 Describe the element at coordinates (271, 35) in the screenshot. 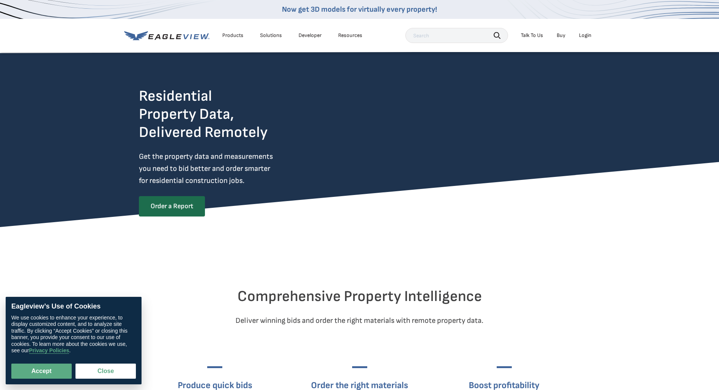

I see `div: Solutions` at that location.